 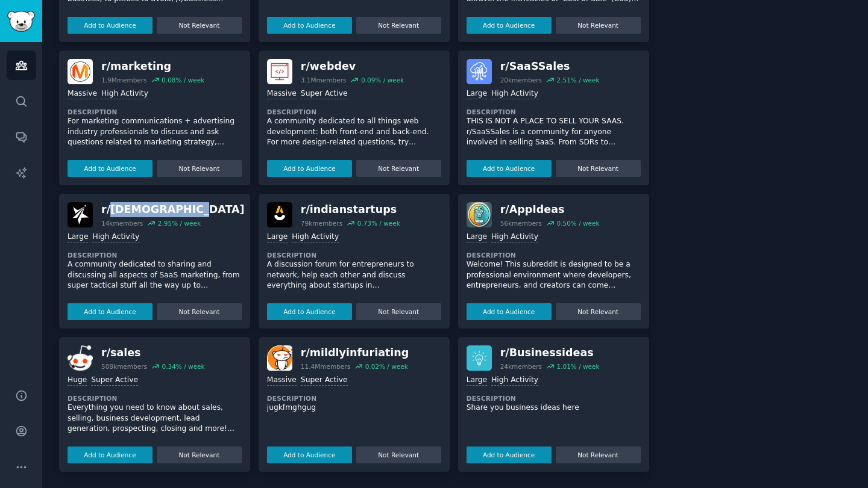 What do you see at coordinates (280, 358) in the screenshot?
I see `img: mildlyinfuriating` at bounding box center [280, 358].